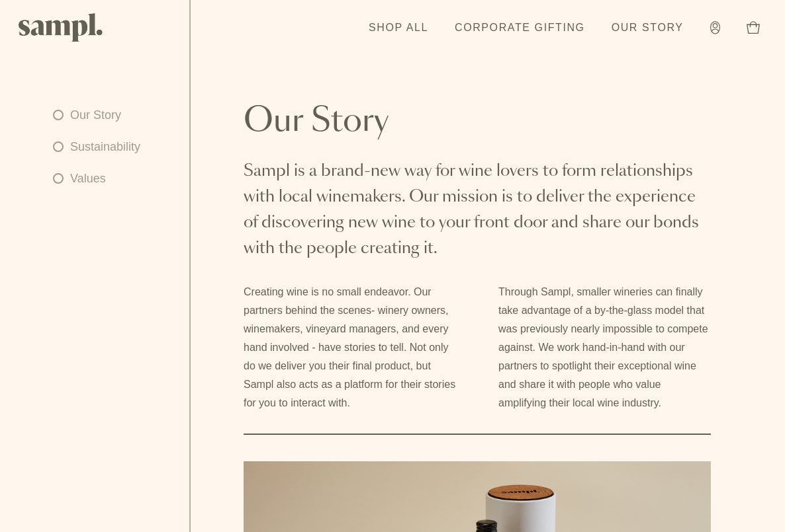 The height and width of the screenshot is (532, 785). Describe the element at coordinates (61, 27) in the screenshot. I see `img: Sampl logo` at that location.